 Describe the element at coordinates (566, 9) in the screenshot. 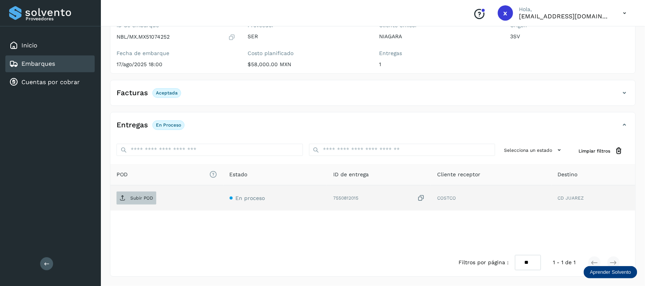

I see `p: Hola,` at that location.